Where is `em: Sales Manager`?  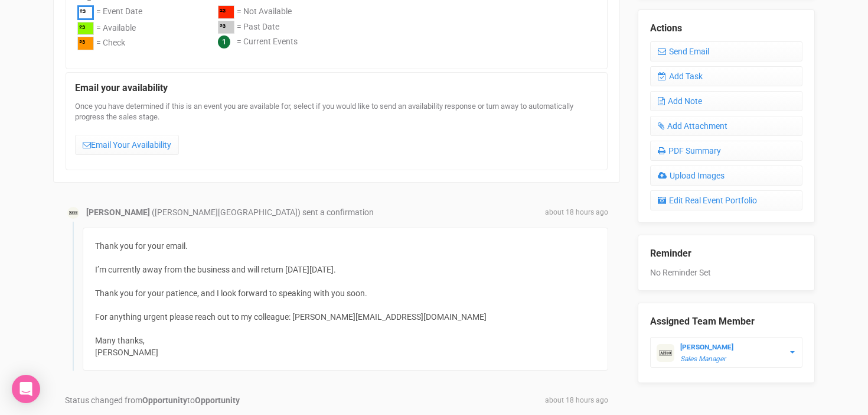
em: Sales Manager is located at coordinates (703, 359).